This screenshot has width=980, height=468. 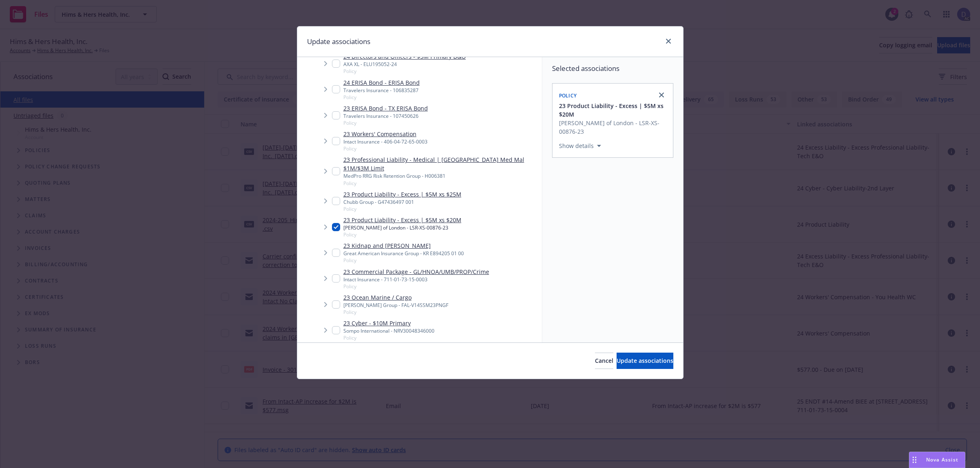 I want to click on span: Nova Assist, so click(x=942, y=460).